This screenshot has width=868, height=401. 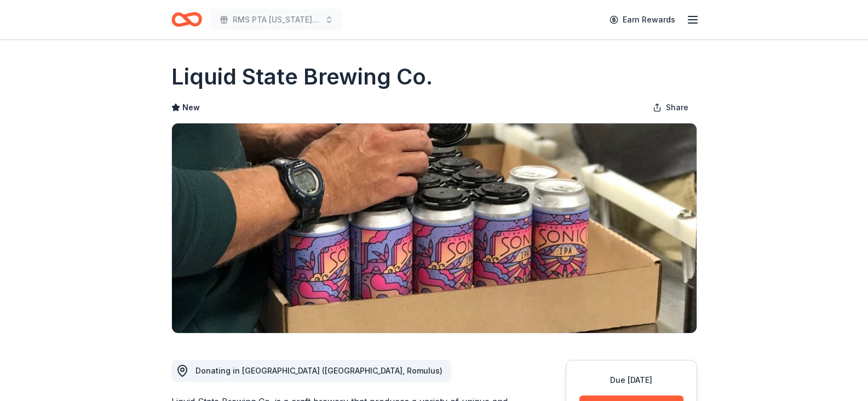 What do you see at coordinates (435, 228) in the screenshot?
I see `img: Image for Liquid State Brewing Co.` at bounding box center [435, 228].